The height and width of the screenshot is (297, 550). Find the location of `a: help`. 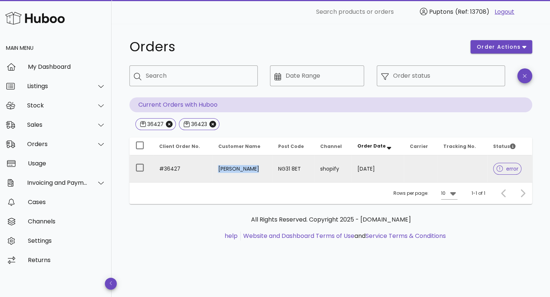

a: help is located at coordinates (231, 236).